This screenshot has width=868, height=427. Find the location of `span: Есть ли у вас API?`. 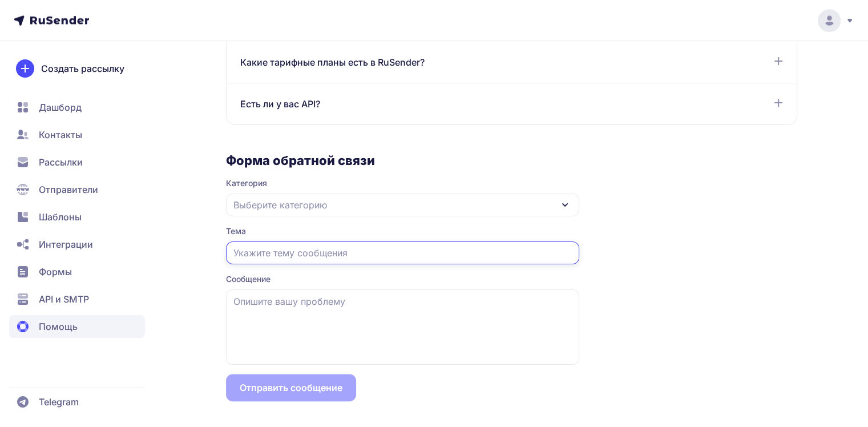

span: Есть ли у вас API? is located at coordinates (281, 104).